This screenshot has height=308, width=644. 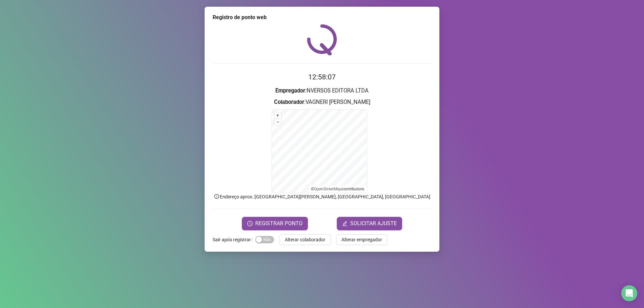 I want to click on span: SOLICITAR AJUSTE, so click(x=373, y=223).